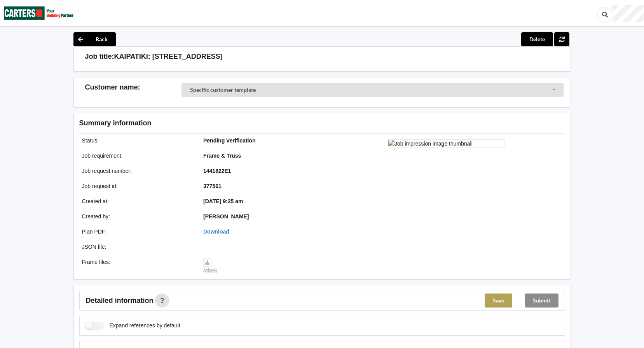 The image size is (644, 348). Describe the element at coordinates (137, 186) in the screenshot. I see `div: Job request id :` at that location.